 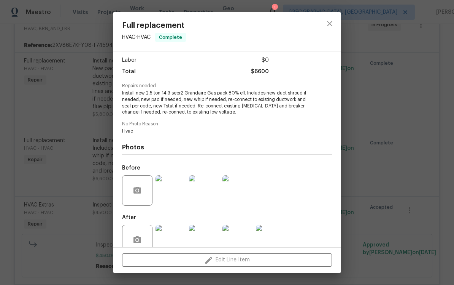 I want to click on span: $6600, so click(x=260, y=72).